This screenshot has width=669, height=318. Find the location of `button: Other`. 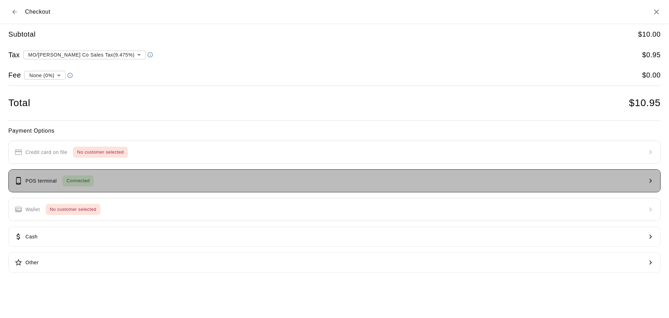

button: Other is located at coordinates (335, 262).